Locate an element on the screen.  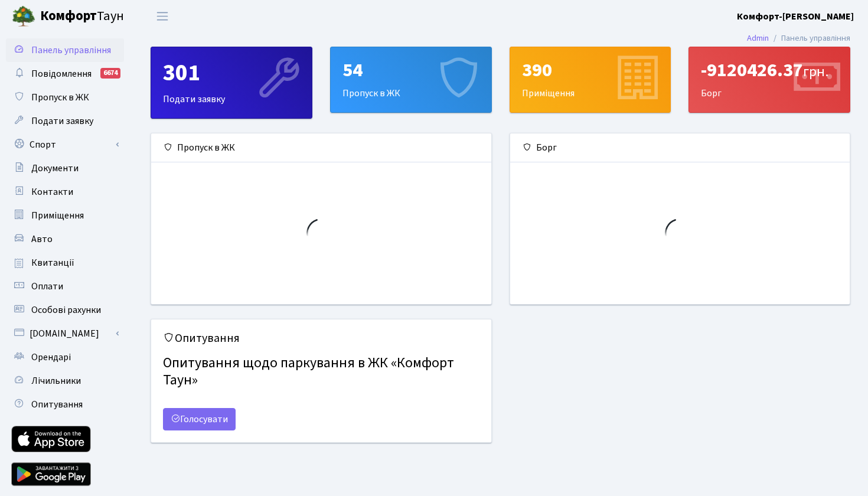
a: Опитування is located at coordinates (65, 405).